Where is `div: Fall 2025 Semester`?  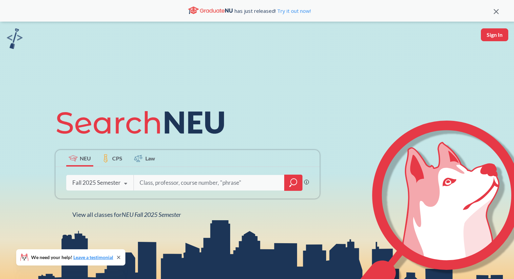 div: Fall 2025 Semester is located at coordinates (96, 183).